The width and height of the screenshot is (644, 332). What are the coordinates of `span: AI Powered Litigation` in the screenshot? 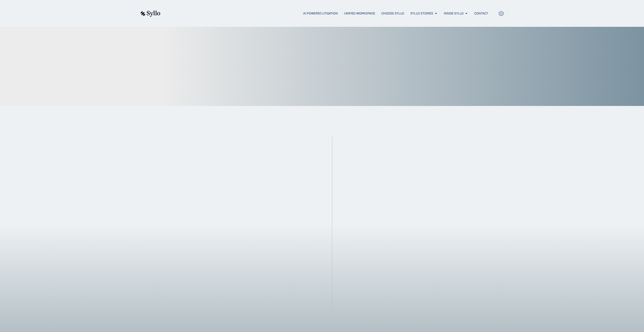 It's located at (320, 14).